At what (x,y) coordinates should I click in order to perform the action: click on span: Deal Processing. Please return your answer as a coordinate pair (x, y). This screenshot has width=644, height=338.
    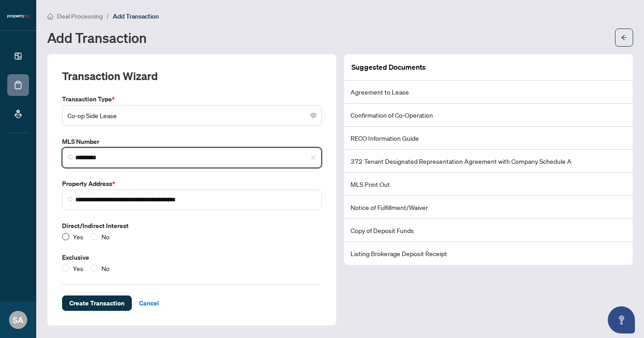
    Looking at the image, I should click on (80, 16).